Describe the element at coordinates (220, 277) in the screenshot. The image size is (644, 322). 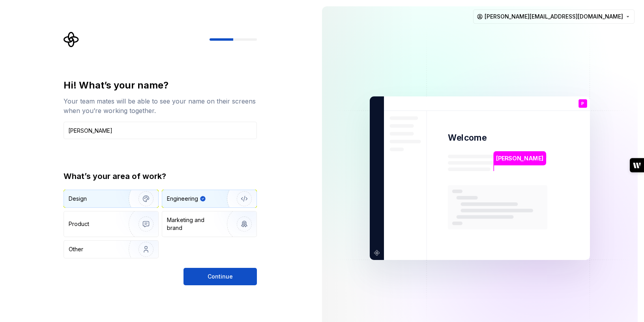
I see `button: Continue` at that location.